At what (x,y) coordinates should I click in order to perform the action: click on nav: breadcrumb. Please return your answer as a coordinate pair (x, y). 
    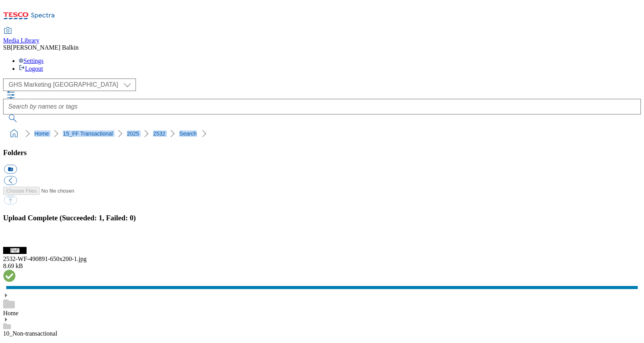
    Looking at the image, I should click on (322, 133).